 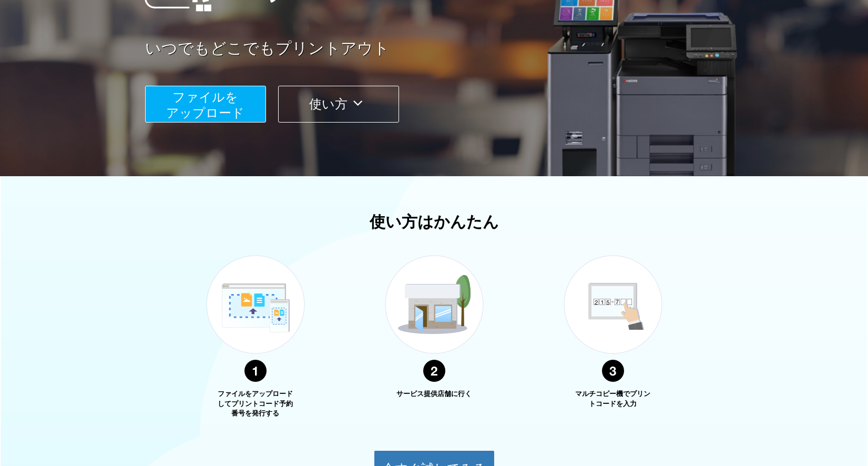 I want to click on p: ファイルをアップロードしてプリントコード予約番号を発行する, so click(x=255, y=405).